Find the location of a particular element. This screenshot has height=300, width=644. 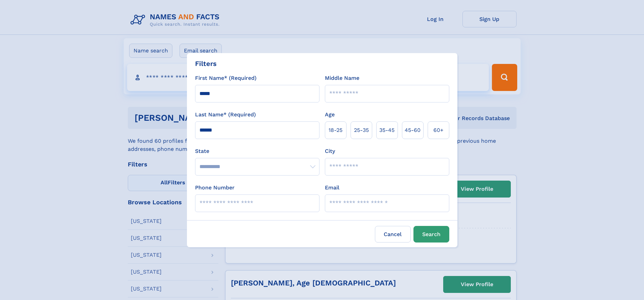

label: State is located at coordinates (257, 151).